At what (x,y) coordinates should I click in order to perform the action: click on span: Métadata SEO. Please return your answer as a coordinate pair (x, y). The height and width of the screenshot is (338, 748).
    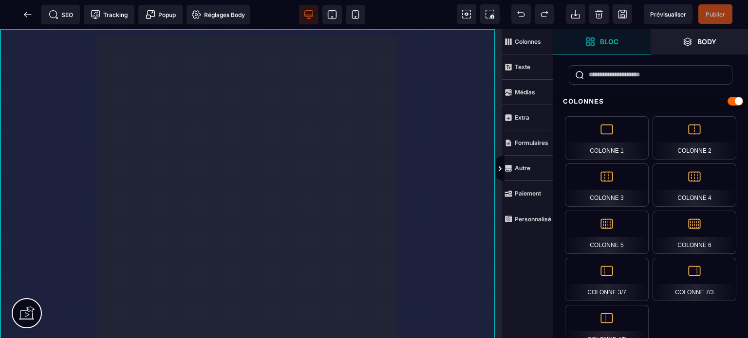
    Looking at the image, I should click on (60, 15).